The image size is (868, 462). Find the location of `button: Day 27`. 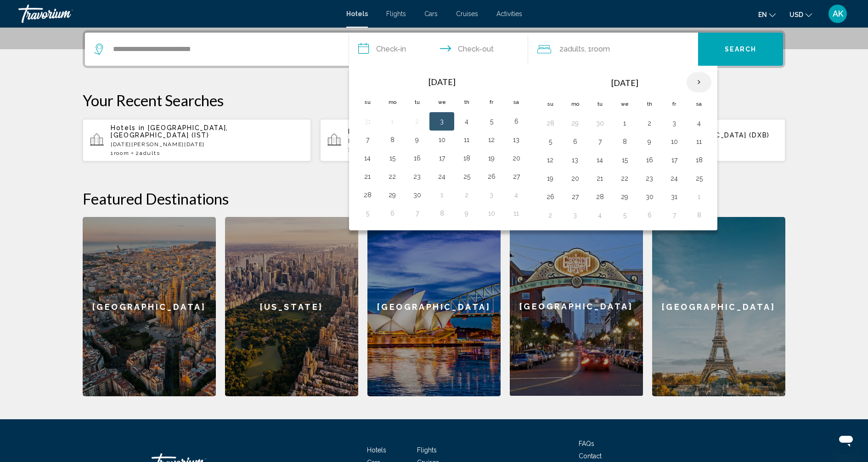

button: Day 27 is located at coordinates (575, 197).